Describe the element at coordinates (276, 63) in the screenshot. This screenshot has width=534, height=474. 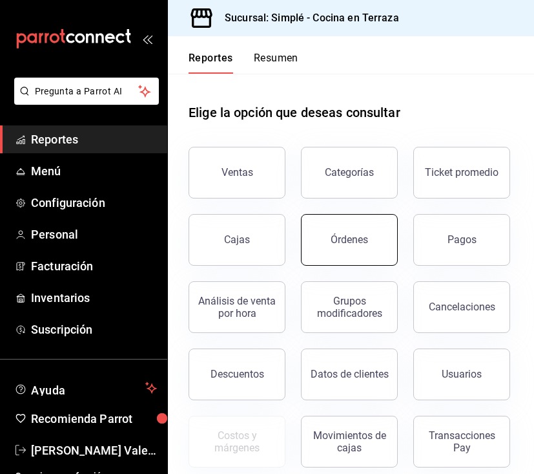
I see `button: Resumen` at that location.